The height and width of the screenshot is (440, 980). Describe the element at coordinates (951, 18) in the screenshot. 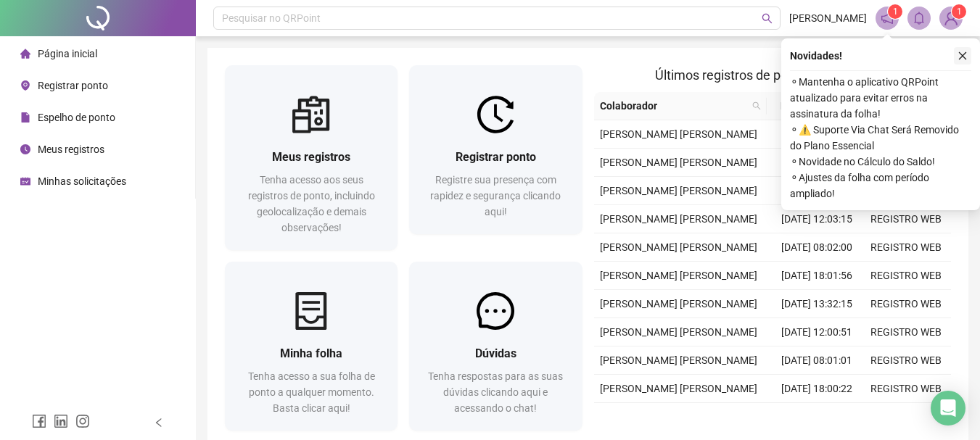

I see `img: 89836` at that location.